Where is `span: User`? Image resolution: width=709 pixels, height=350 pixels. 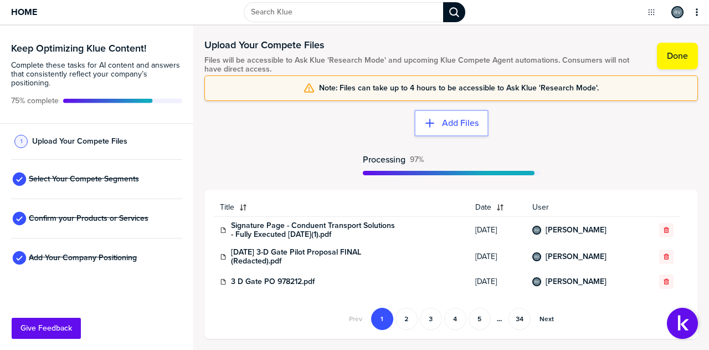
span: User is located at coordinates (585, 207).